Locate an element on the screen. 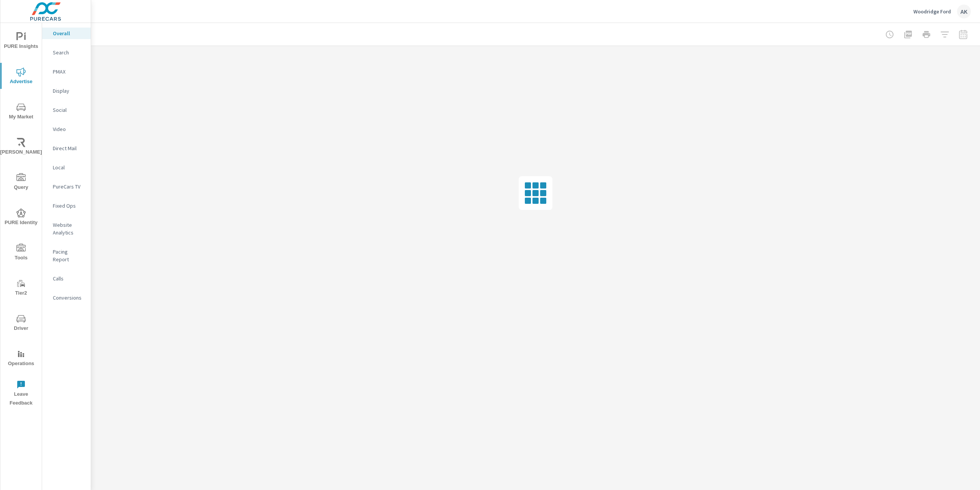 The image size is (980, 490). p: Conversions is located at coordinates (68, 298).